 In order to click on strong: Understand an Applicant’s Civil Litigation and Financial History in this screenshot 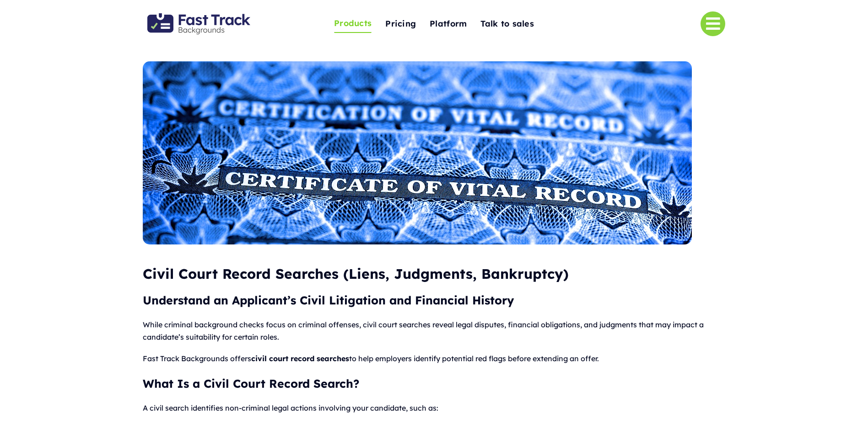, I will do `click(329, 300)`.